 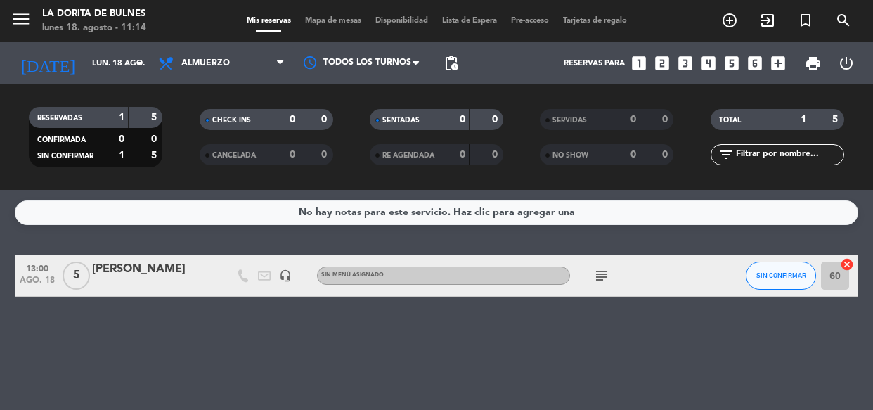 What do you see at coordinates (594, 20) in the screenshot?
I see `span: Tarjetas de regalo` at bounding box center [594, 20].